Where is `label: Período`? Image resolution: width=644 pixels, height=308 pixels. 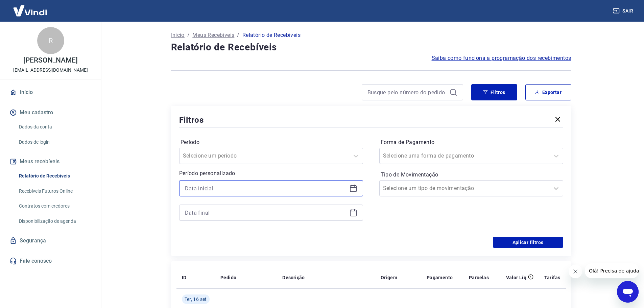
label: Período is located at coordinates (271, 142).